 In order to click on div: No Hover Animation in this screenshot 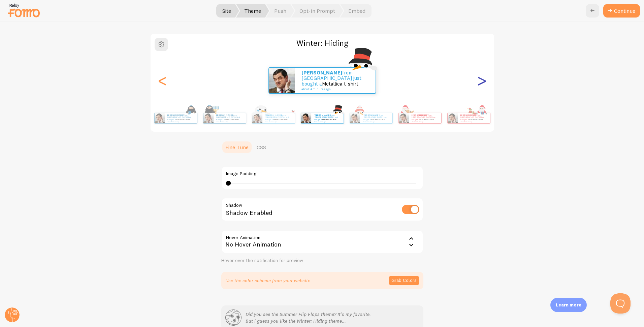, I will do `click(322, 242)`.